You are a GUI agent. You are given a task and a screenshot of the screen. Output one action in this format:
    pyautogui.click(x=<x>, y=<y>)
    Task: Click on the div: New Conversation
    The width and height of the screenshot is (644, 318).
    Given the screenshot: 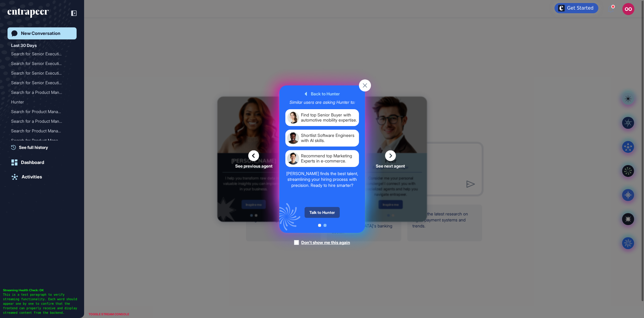 What is the action you would take?
    pyautogui.click(x=41, y=33)
    